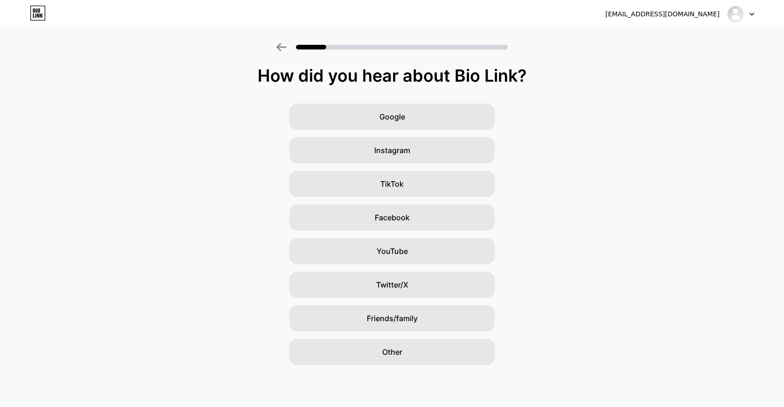  What do you see at coordinates (392, 117) in the screenshot?
I see `span: Google` at bounding box center [392, 117].